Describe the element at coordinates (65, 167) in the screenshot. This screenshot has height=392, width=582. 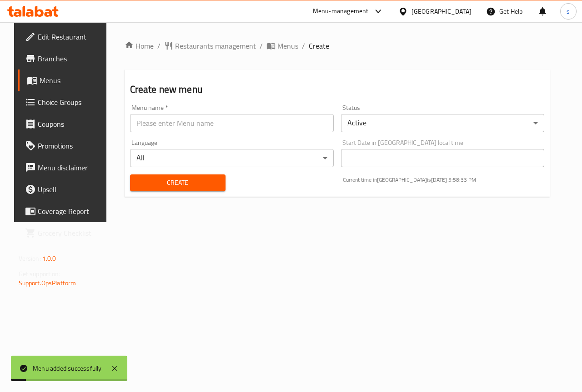
I see `a: Menu disclaimer` at that location.